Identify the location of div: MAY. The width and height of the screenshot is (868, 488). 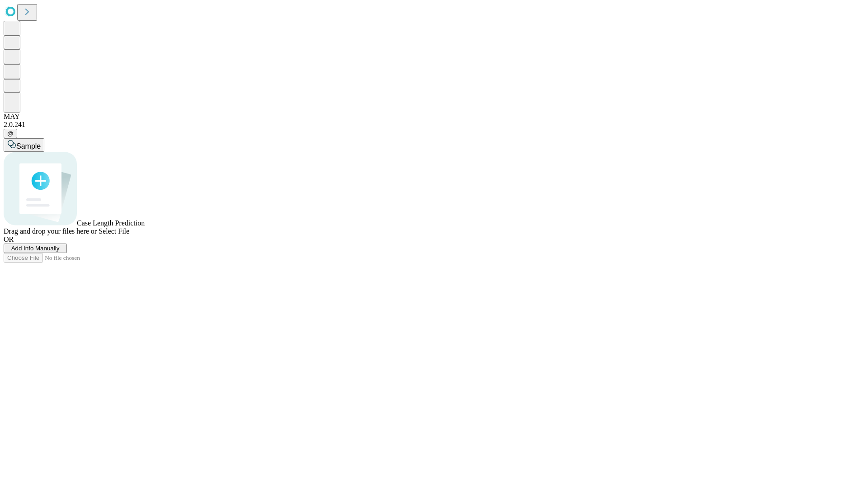
(434, 116).